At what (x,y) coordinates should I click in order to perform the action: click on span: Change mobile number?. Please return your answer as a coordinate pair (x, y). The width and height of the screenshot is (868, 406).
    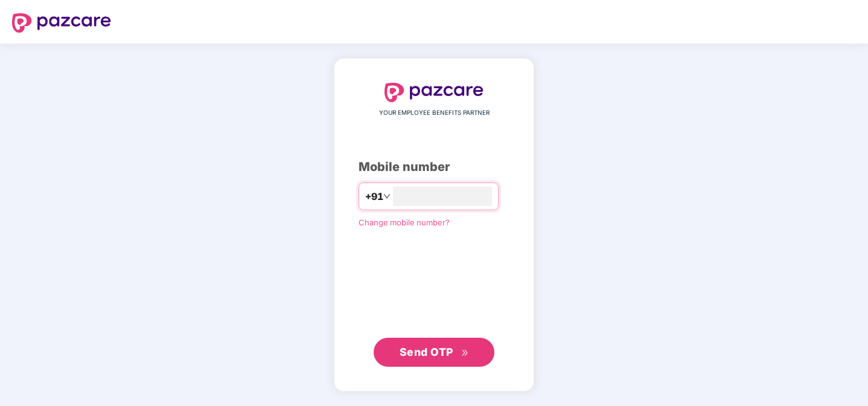
    Looking at the image, I should click on (404, 223).